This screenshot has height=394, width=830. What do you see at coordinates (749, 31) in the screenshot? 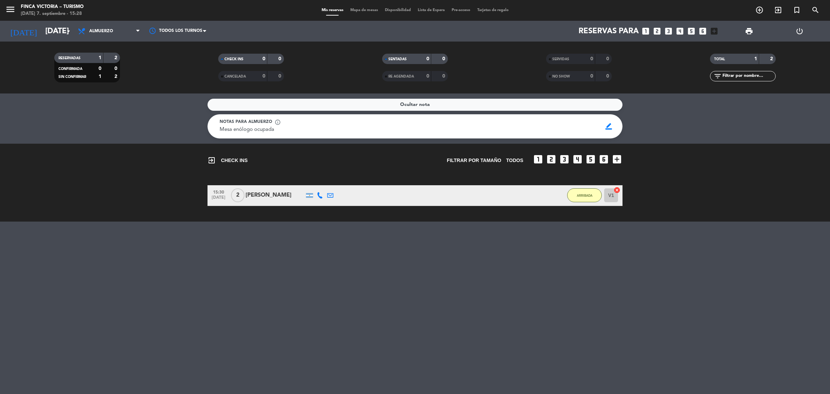
I see `span: print` at bounding box center [749, 31].